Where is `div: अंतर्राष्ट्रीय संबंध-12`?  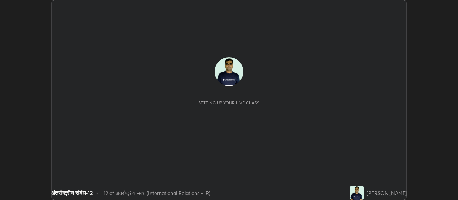 div: अंतर्राष्ट्रीय संबंध-12 is located at coordinates (72, 193).